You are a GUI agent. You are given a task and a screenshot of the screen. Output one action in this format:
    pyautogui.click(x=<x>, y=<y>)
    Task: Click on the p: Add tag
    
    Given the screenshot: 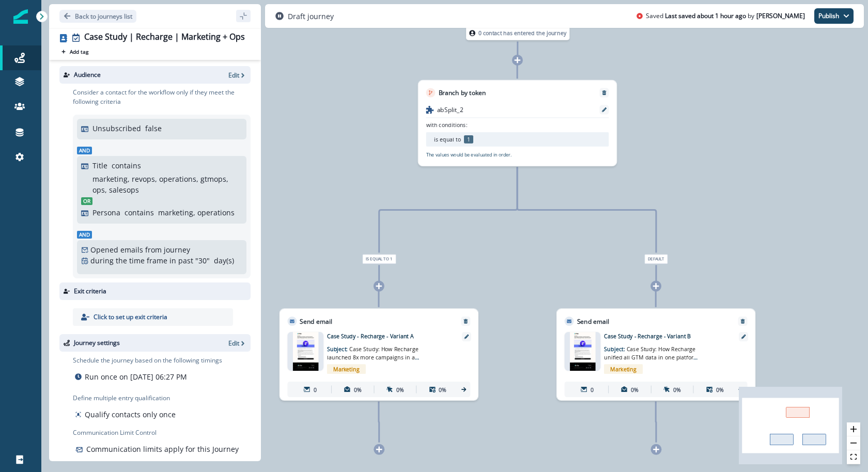 What is the action you would take?
    pyautogui.click(x=79, y=52)
    